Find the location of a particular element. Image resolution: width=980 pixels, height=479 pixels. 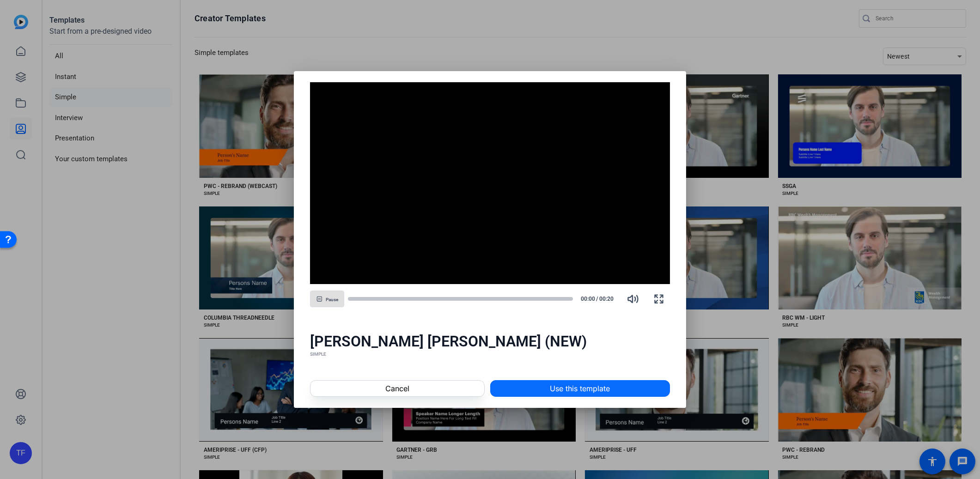

div: Video Player is located at coordinates (490, 184).